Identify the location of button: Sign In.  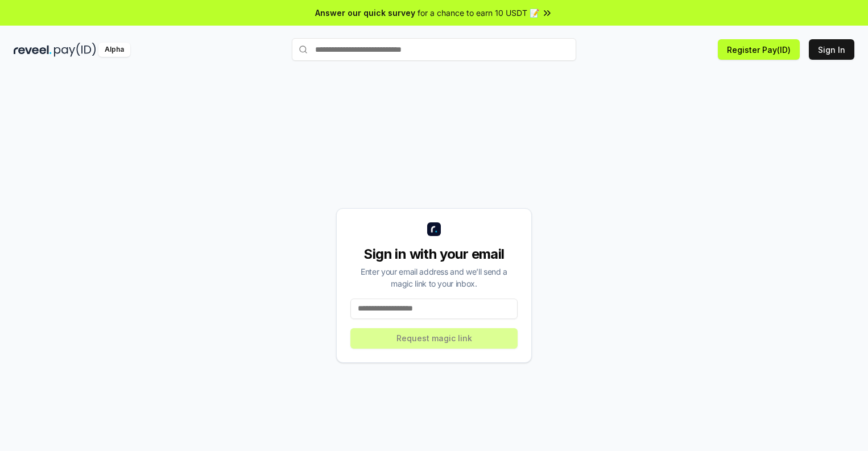
(832, 50).